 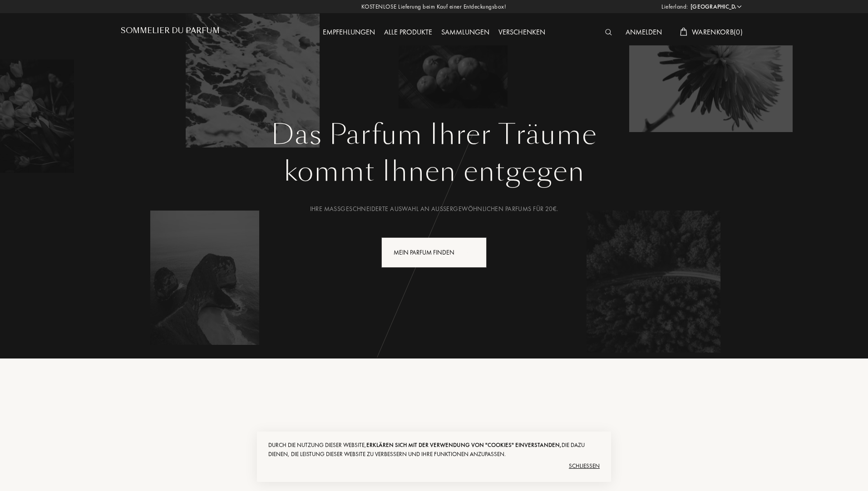 What do you see at coordinates (170, 32) in the screenshot?
I see `a: Sommelier du Parfum` at bounding box center [170, 32].